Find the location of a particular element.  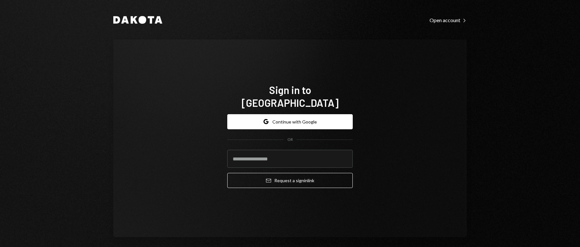

div: OR is located at coordinates (290, 139).